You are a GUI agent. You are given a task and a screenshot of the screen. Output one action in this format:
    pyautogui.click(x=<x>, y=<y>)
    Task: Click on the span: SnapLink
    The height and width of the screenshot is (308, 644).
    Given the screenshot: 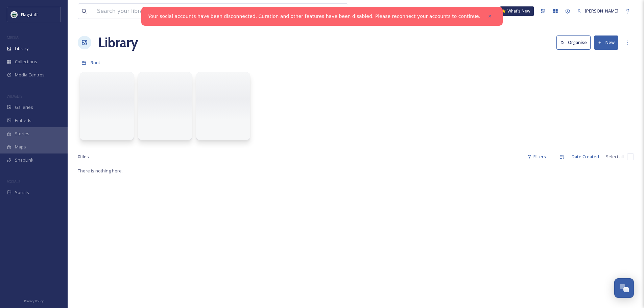 What is the action you would take?
    pyautogui.click(x=24, y=160)
    